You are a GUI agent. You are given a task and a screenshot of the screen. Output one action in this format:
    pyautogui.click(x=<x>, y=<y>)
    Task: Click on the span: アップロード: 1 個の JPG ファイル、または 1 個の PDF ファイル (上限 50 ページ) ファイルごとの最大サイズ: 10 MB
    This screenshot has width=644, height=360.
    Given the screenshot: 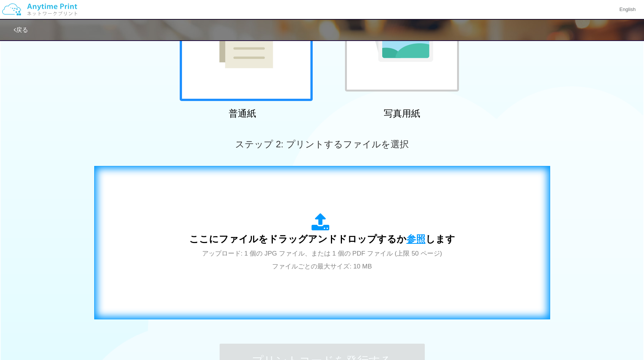 What is the action you would take?
    pyautogui.click(x=322, y=259)
    